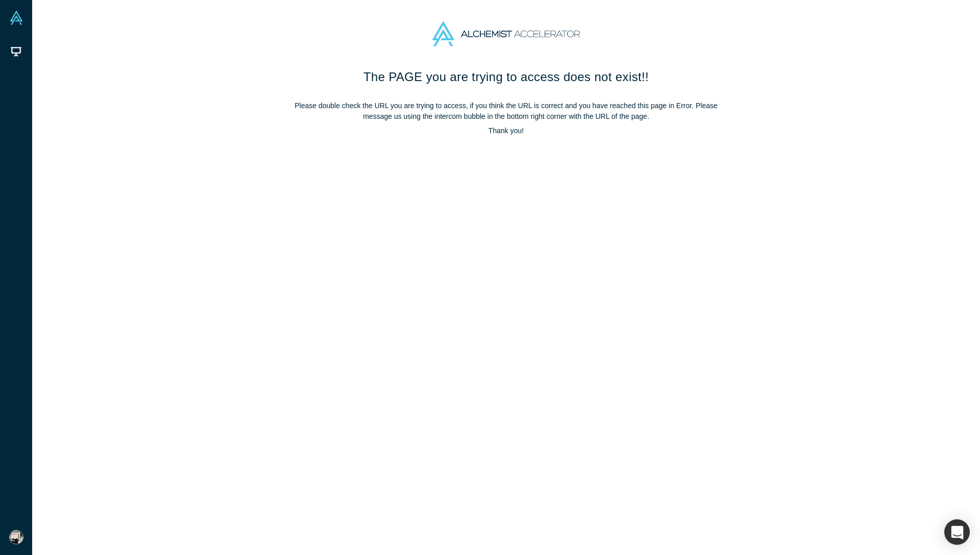 The height and width of the screenshot is (555, 980). What do you see at coordinates (506, 34) in the screenshot?
I see `img: Alchemist Accelerator Logo` at bounding box center [506, 34].